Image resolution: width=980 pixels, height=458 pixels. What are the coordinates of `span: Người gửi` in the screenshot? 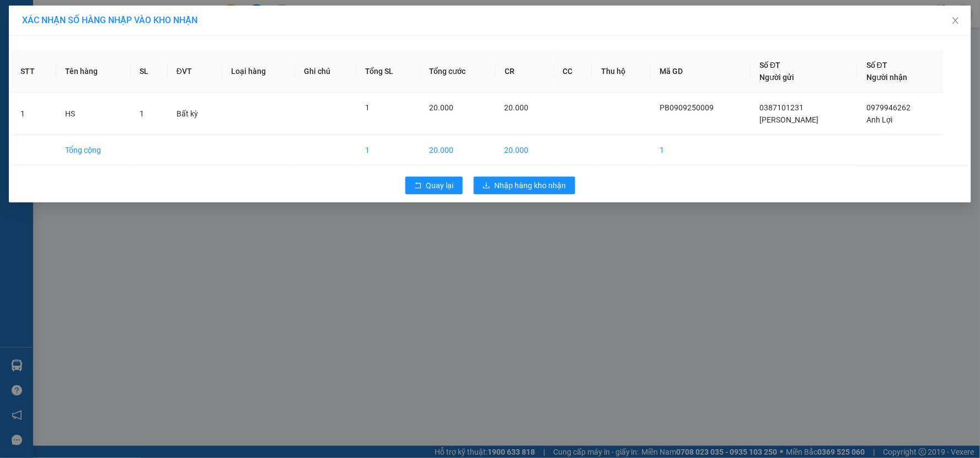 It's located at (777, 77).